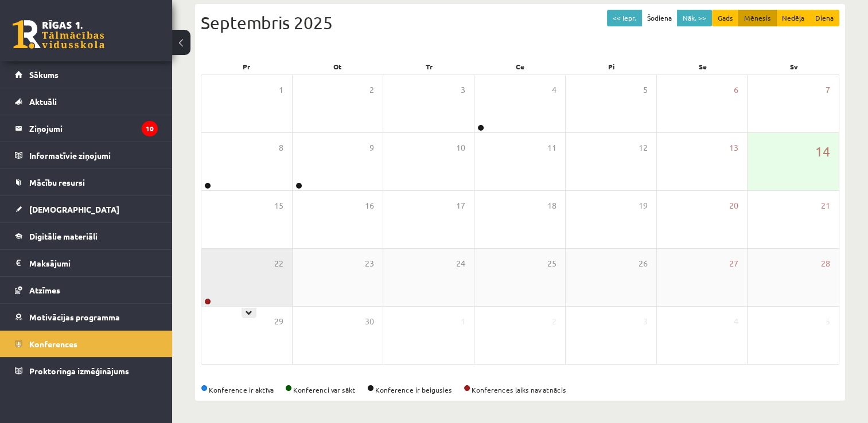 This screenshot has width=868, height=423. Describe the element at coordinates (369, 263) in the screenshot. I see `span: 23` at that location.